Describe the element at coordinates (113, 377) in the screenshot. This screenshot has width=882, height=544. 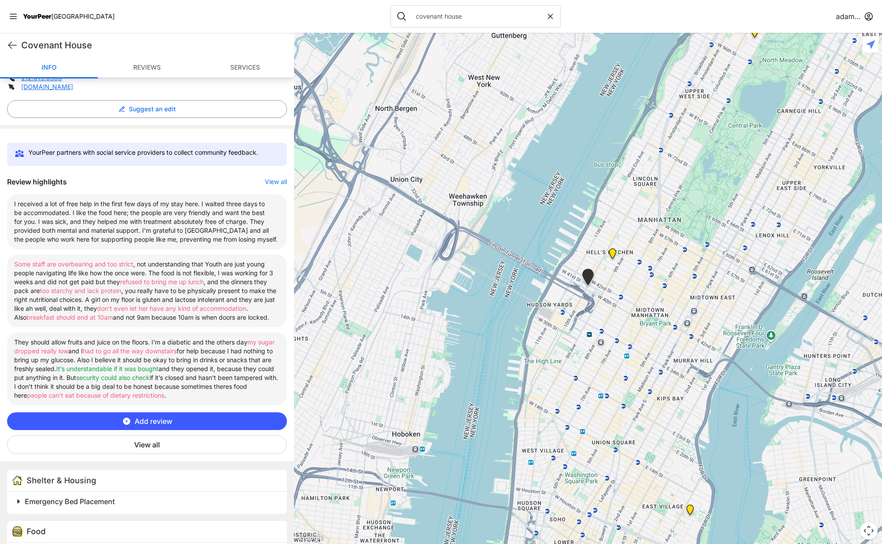
I see `font: security could also check` at that location.